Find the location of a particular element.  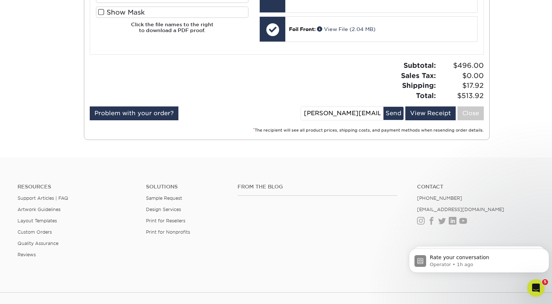

span: $17.92 is located at coordinates (461, 86).